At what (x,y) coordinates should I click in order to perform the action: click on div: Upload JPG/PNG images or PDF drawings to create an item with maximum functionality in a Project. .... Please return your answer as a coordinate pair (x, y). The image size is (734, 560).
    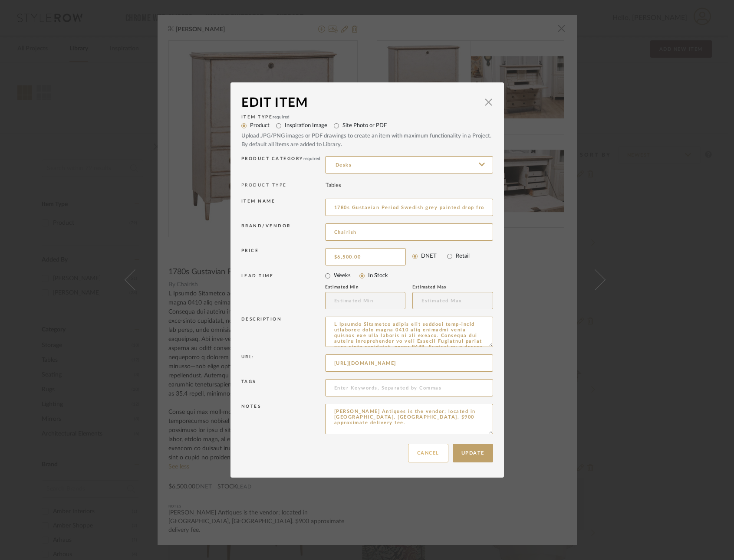
    Looking at the image, I should click on (367, 140).